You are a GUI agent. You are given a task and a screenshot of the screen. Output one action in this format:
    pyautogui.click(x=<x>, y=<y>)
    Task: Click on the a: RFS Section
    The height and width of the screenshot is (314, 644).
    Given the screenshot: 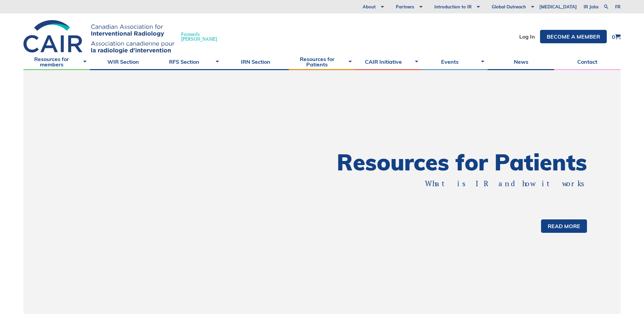 What is the action you would take?
    pyautogui.click(x=189, y=62)
    